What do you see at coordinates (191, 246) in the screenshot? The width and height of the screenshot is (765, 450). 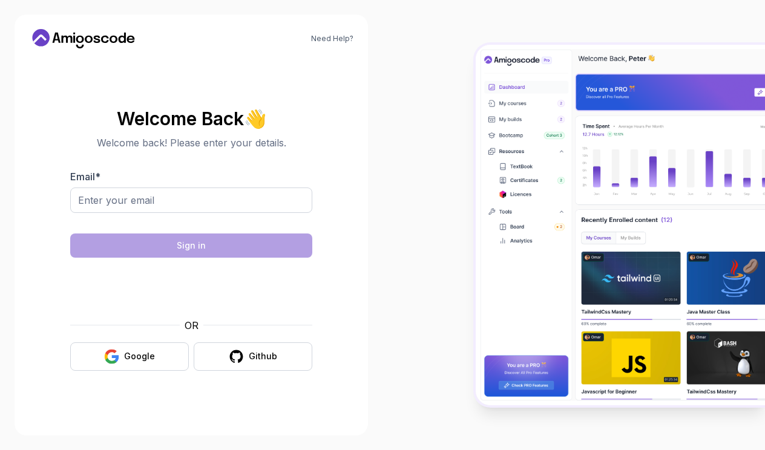 I see `button: Sign in` at bounding box center [191, 246].